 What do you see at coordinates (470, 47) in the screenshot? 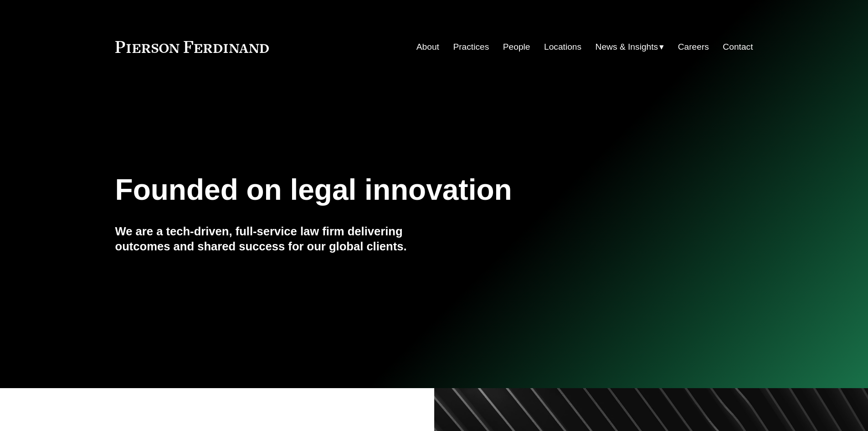
I see `a: Practices` at bounding box center [470, 47].